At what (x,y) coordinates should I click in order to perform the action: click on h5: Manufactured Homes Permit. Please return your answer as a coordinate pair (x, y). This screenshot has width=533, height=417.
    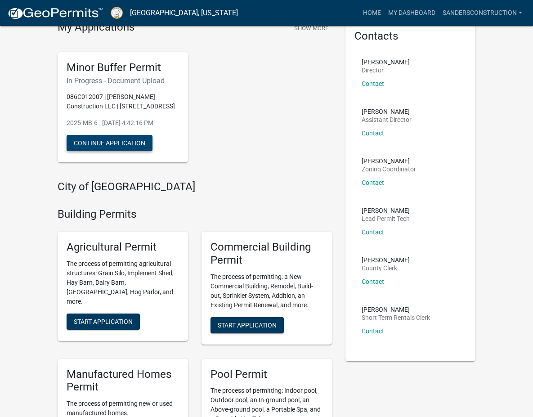
    Looking at the image, I should click on (123, 381).